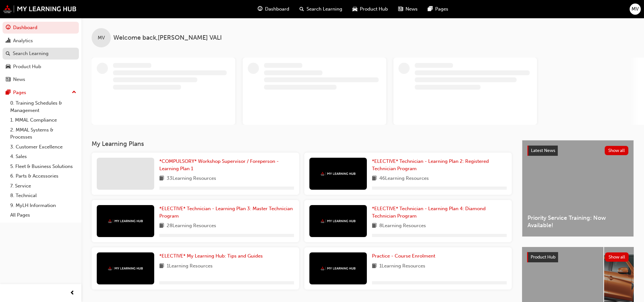  I want to click on span: News, so click(412, 9).